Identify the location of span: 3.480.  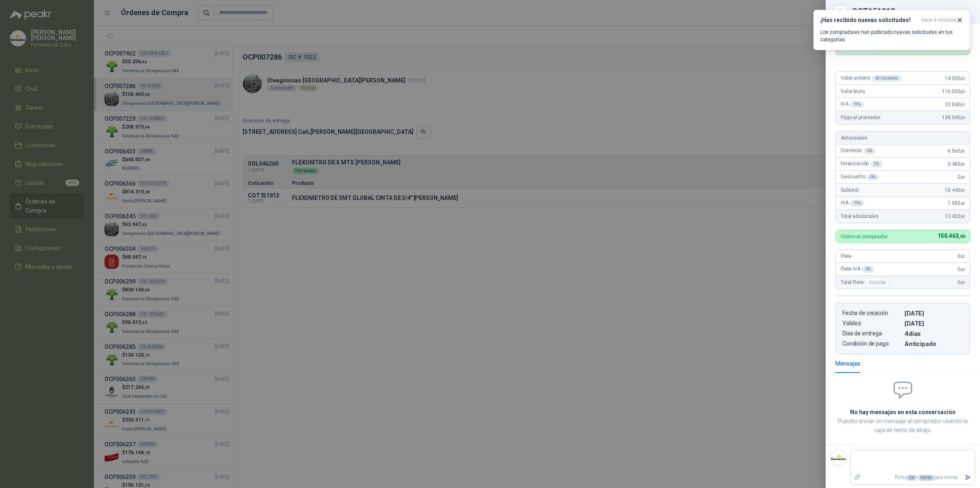
(956, 164).